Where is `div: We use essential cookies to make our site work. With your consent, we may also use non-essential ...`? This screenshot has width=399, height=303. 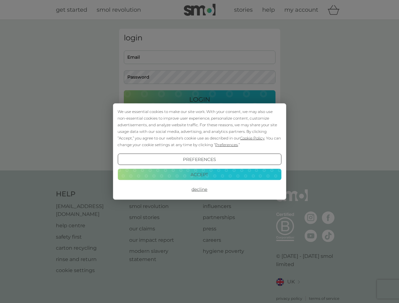 div: We use essential cookies to make our site work. With your consent, we may also use non-essential ... is located at coordinates (199, 128).